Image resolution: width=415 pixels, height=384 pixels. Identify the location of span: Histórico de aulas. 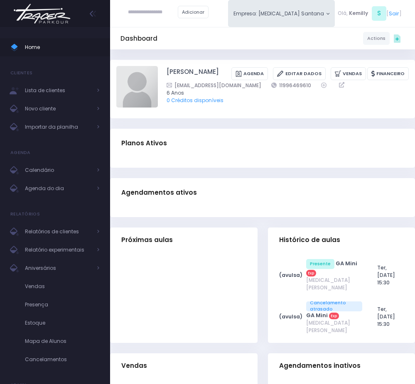
(309, 240).